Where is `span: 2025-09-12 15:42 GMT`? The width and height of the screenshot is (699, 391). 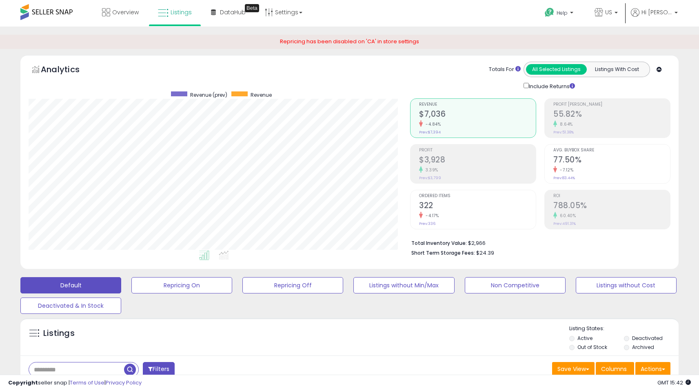 span: 2025-09-12 15:42 GMT is located at coordinates (674, 382).